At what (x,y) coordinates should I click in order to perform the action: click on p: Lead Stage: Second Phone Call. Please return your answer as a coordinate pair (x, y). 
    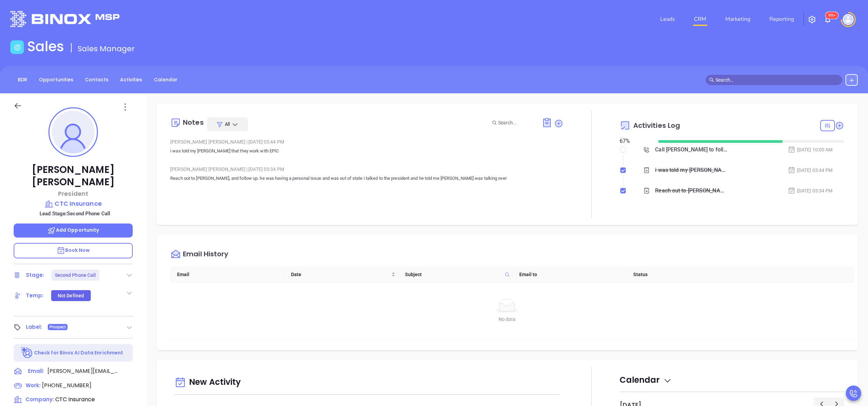
    Looking at the image, I should click on (75, 214).